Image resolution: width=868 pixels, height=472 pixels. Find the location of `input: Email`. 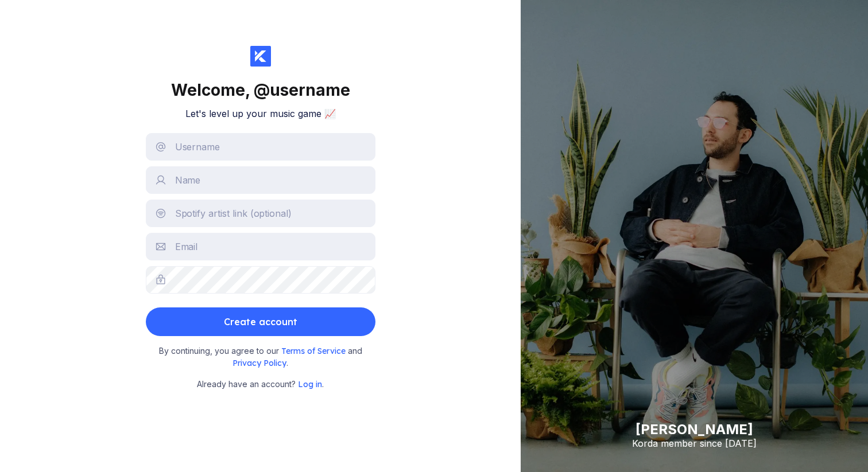

input: Email is located at coordinates (261, 246).